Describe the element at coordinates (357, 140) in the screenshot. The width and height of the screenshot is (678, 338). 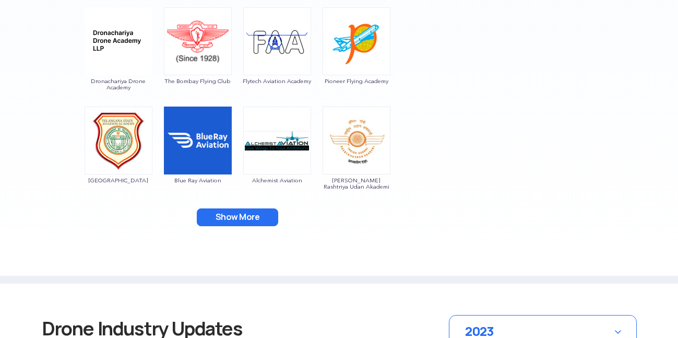
I see `img: ic_indiragandhi.png` at that location.